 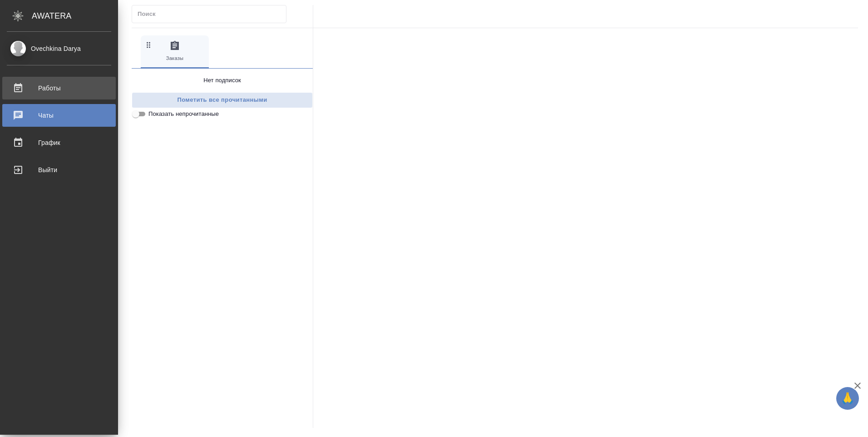 I want to click on span: Пометить все прочитанными, so click(x=222, y=100).